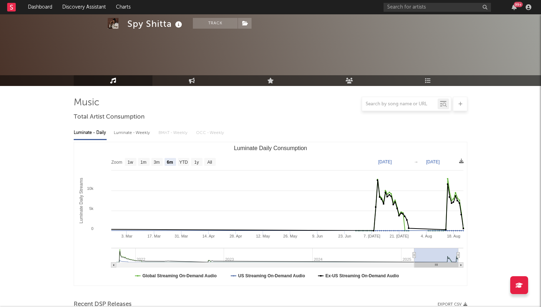 This screenshot has height=307, width=541. What do you see at coordinates (181, 236) in the screenshot?
I see `text: 31. Mar` at bounding box center [181, 236].